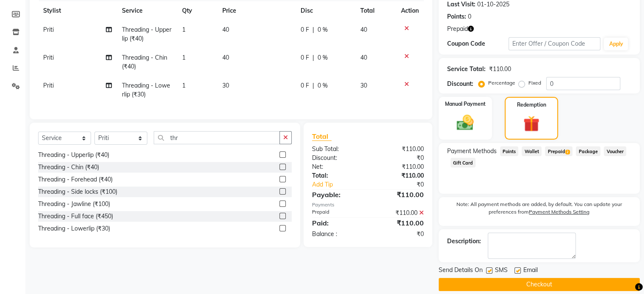  I want to click on span: Total, so click(322, 136).